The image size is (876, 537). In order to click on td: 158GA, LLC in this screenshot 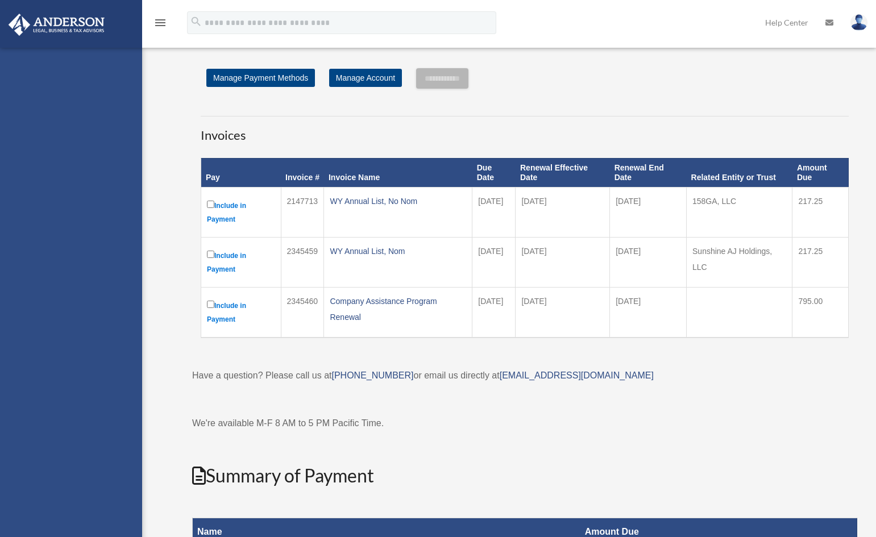, I will do `click(739, 212)`.